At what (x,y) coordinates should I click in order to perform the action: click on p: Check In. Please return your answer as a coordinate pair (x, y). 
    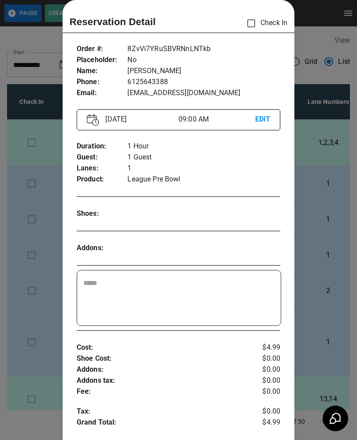
    Looking at the image, I should click on (264, 23).